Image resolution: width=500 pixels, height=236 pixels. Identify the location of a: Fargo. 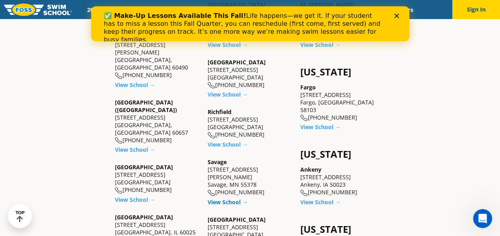
(308, 87).